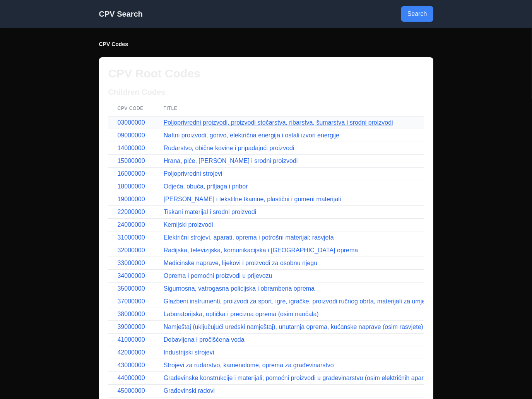 This screenshot has height=399, width=532. What do you see at coordinates (417, 14) in the screenshot?
I see `a: Go to search` at bounding box center [417, 14].